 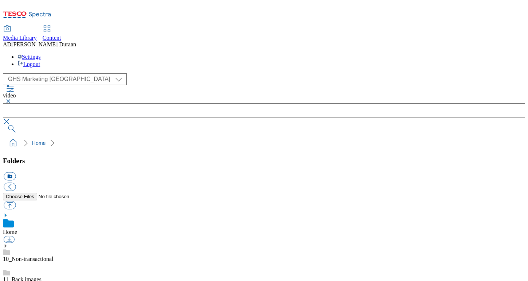 What do you see at coordinates (7, 44) in the screenshot?
I see `span: AD` at bounding box center [7, 44].